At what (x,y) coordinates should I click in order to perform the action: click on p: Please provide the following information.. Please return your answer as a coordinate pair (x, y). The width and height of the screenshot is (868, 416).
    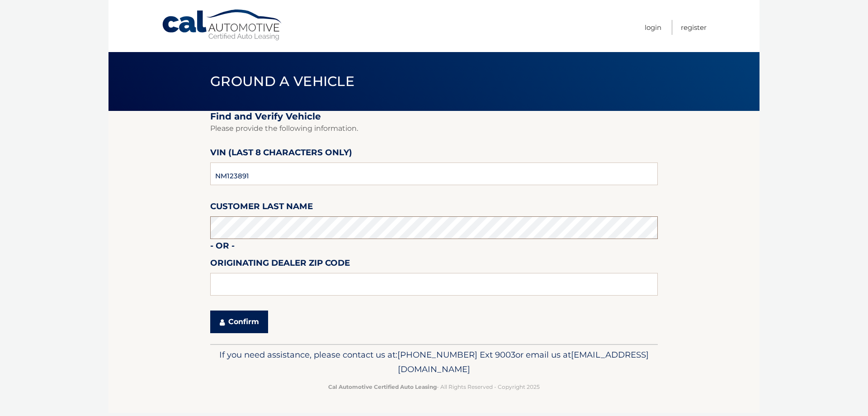
    Looking at the image, I should click on (434, 128).